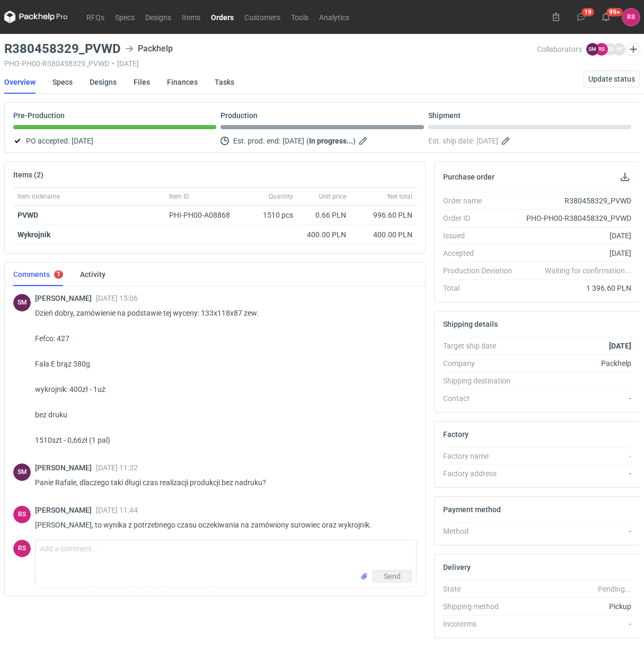 This screenshot has width=644, height=652. I want to click on figcaption: JB, so click(610, 50).